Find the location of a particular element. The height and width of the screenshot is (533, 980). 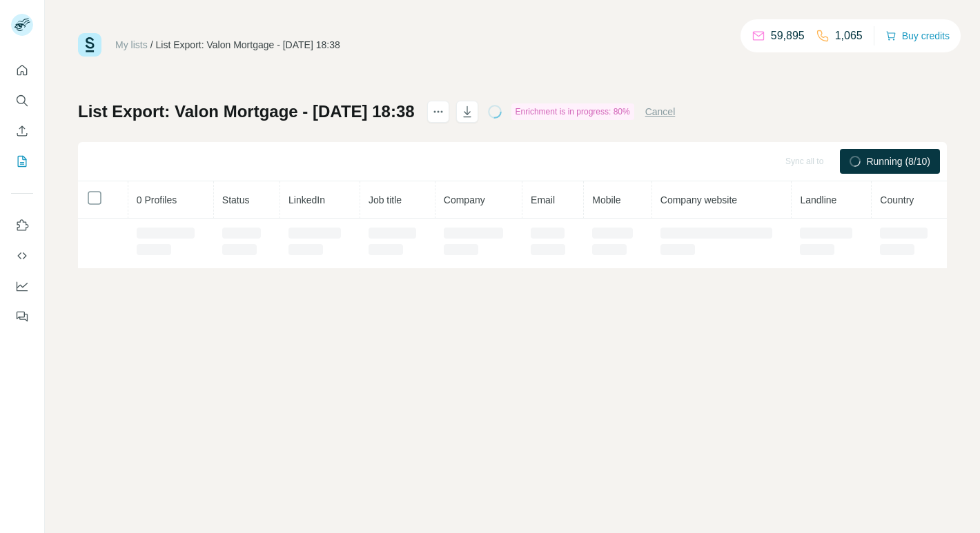

span: 0 Profiles is located at coordinates (157, 200).